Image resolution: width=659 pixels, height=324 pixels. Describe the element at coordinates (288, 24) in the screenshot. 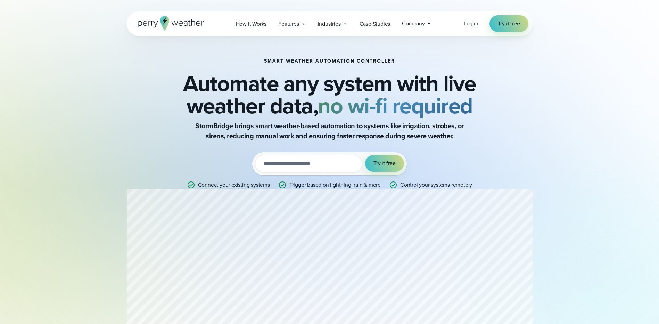

I see `span: Features` at that location.